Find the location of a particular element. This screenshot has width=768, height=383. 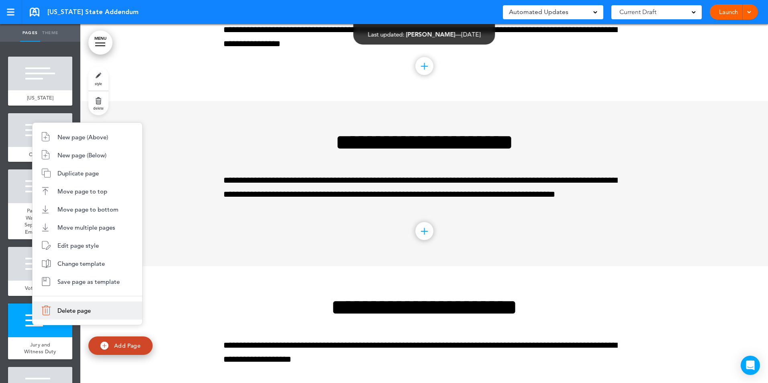

span: Move page to bottom is located at coordinates (88, 209).